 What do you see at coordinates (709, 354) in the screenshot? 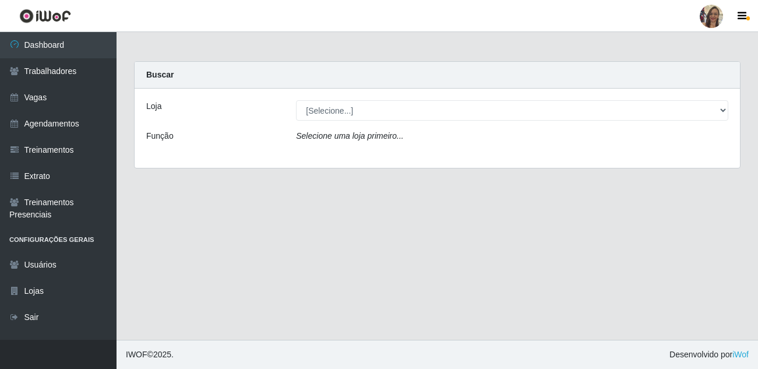
I see `span: Desenvolvido por` at bounding box center [709, 354].